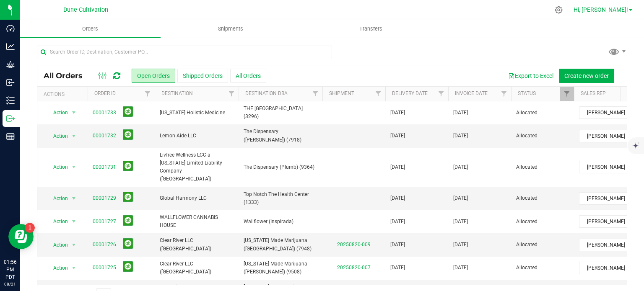 This screenshot has width=644, height=291. What do you see at coordinates (11, 83) in the screenshot?
I see `inline-svg: Inbound` at bounding box center [11, 83].